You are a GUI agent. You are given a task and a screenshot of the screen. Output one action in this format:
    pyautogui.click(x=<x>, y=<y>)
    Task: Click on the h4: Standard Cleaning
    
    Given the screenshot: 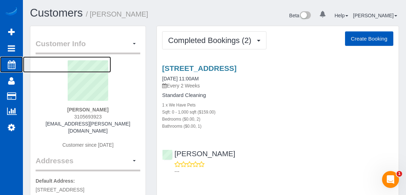 What is the action you would take?
    pyautogui.click(x=278, y=95)
    